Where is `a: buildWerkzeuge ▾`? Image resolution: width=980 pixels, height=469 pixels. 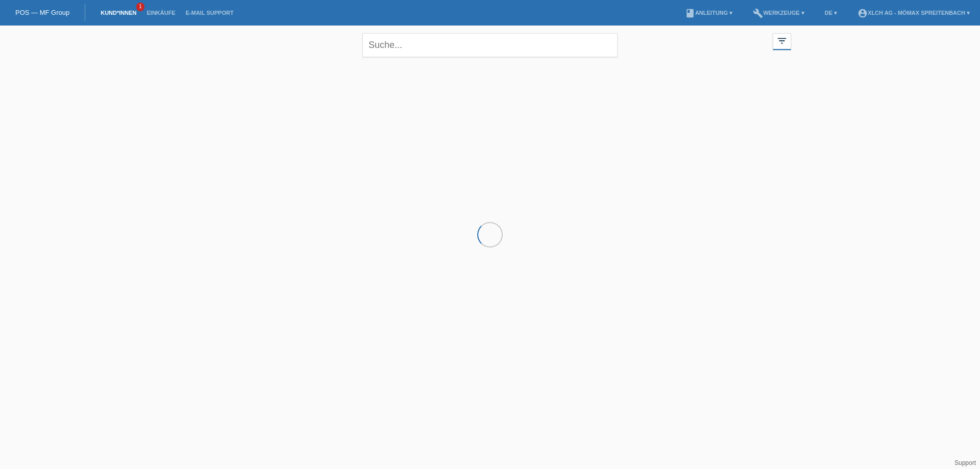 a: buildWerkzeuge ▾ is located at coordinates (778, 13).